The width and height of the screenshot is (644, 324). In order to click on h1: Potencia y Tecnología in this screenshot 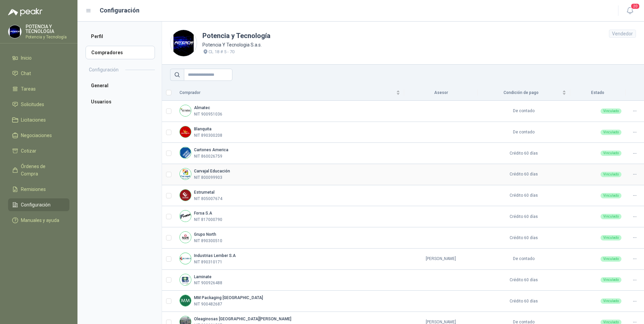, I will do `click(237, 36)`.